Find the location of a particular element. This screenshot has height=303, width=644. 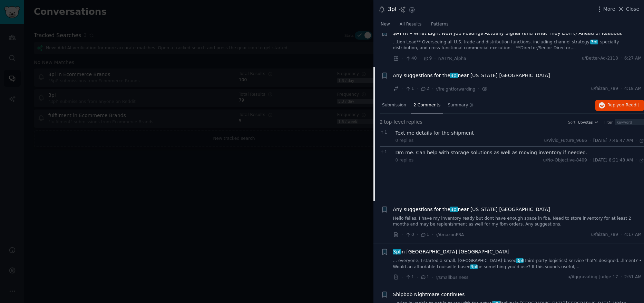

span: top-level is located at coordinates (394, 122).